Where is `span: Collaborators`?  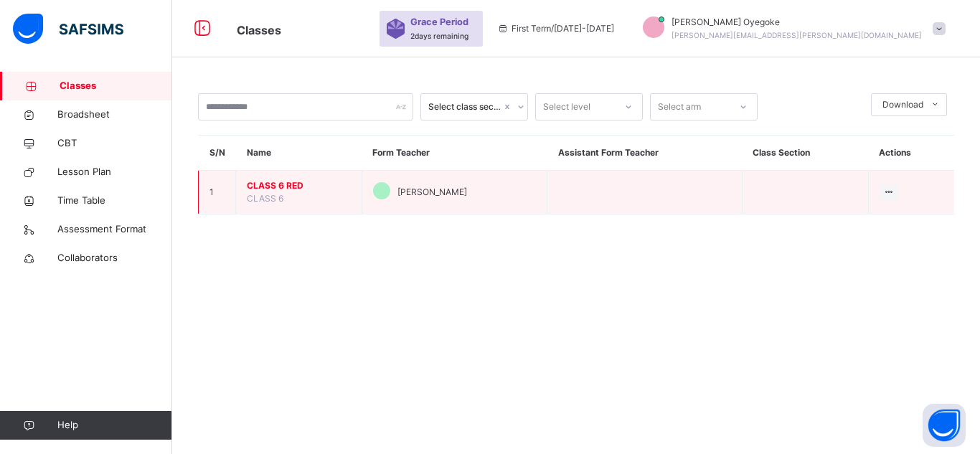
span: Collaborators is located at coordinates (115, 258).